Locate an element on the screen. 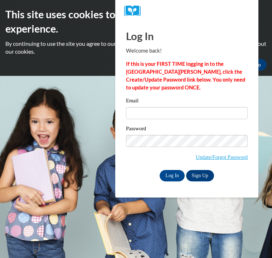  p: By continuing to use the site you agree to our use of cookies. Use the ‘More info’ button to read... is located at coordinates (136, 48).